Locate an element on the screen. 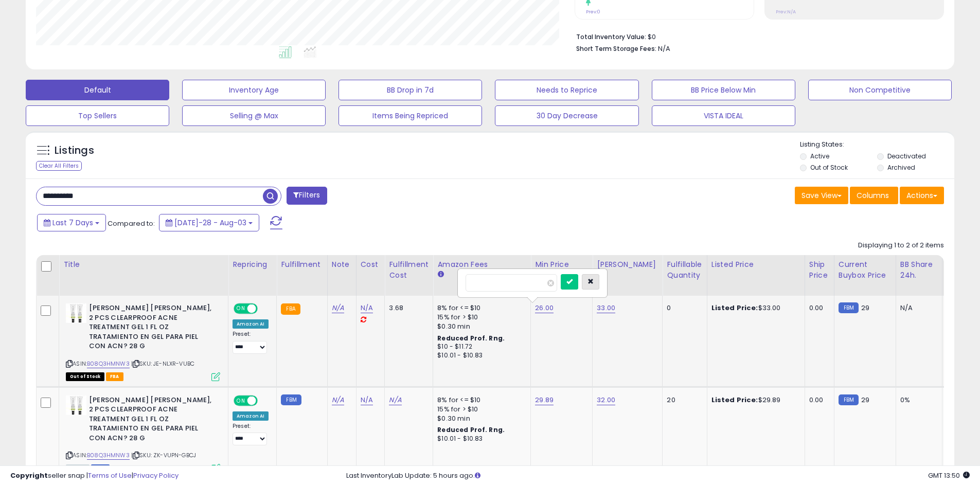 This screenshot has height=486, width=980. button: Top Sellers is located at coordinates (97, 116).